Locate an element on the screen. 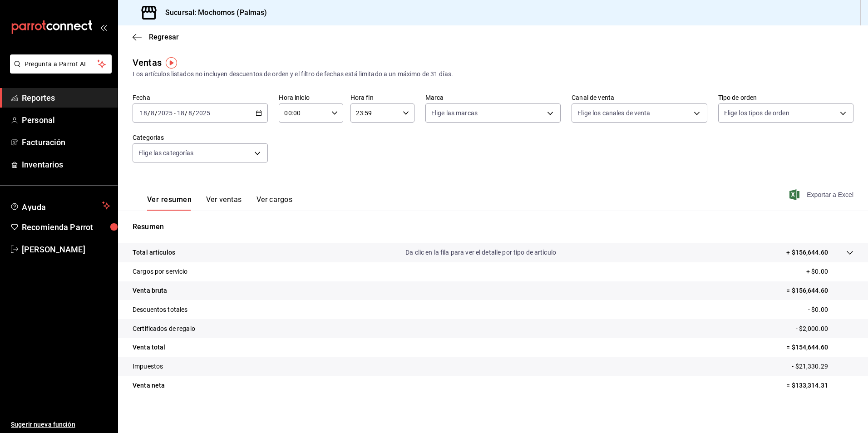  p: - $0.00 is located at coordinates (830, 310).